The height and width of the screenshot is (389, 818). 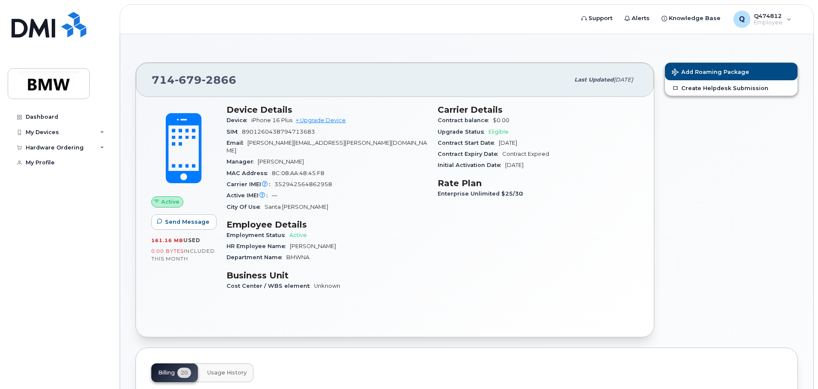 What do you see at coordinates (184, 222) in the screenshot?
I see `button: Send Message` at bounding box center [184, 222].